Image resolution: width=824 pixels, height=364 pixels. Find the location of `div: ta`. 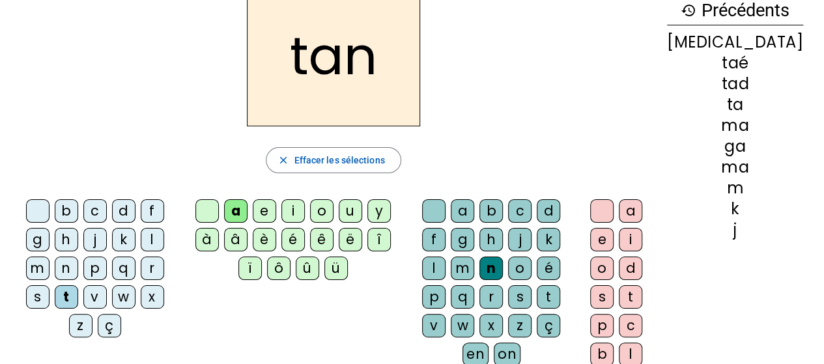

div: ta is located at coordinates (735, 105).